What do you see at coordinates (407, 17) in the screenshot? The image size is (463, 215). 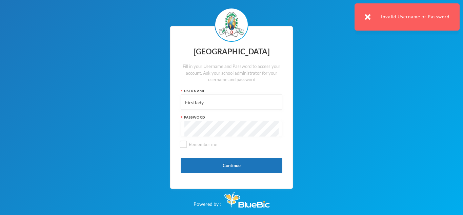 I see `div: Invalid Username or Password` at bounding box center [407, 17].